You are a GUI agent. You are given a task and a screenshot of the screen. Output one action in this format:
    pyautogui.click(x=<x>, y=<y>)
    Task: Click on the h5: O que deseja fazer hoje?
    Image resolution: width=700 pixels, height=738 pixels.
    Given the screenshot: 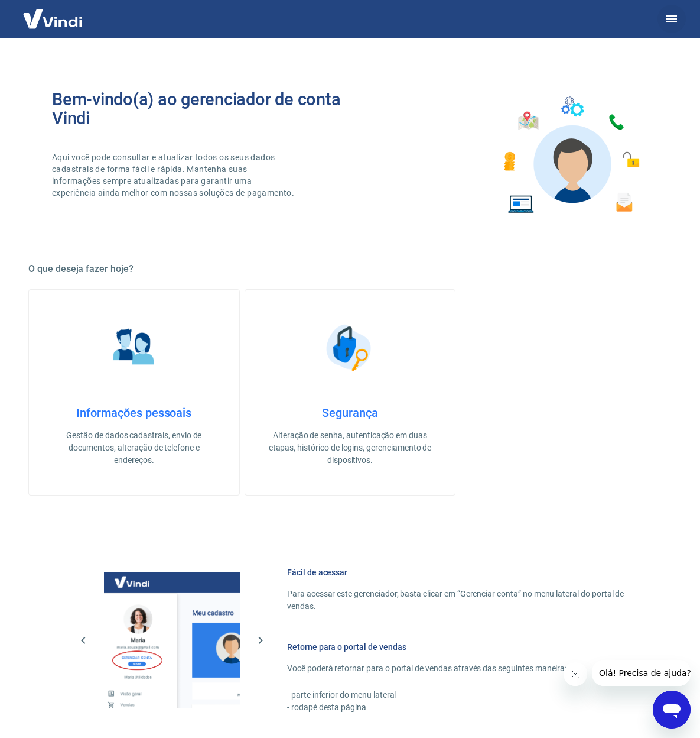 What is the action you would take?
    pyautogui.click(x=350, y=269)
    